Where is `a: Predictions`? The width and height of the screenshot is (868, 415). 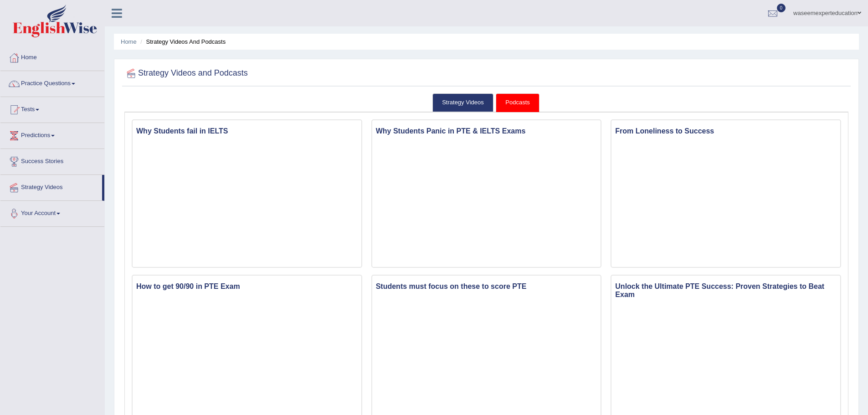 a: Predictions is located at coordinates (52, 134).